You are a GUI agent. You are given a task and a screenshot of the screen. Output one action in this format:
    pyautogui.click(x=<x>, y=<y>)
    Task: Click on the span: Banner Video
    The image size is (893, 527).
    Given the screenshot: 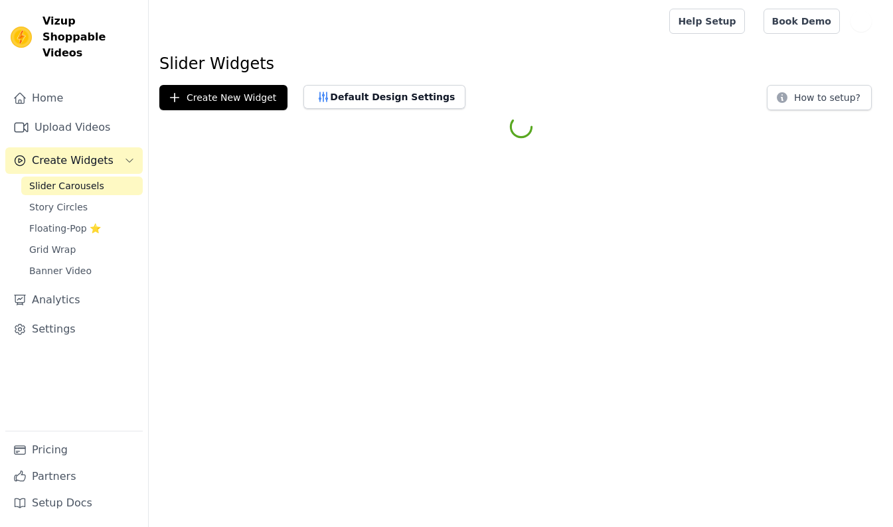 What is the action you would take?
    pyautogui.click(x=60, y=271)
    